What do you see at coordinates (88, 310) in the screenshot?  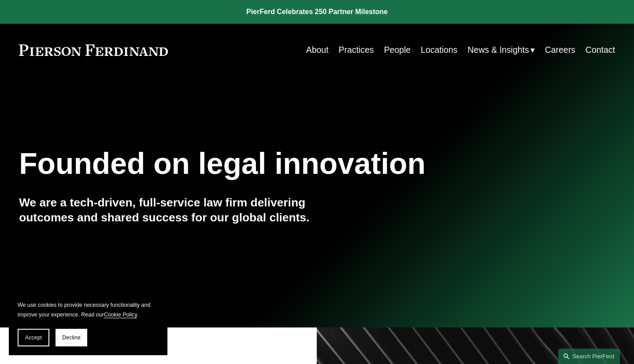 I see `p: We use cookies to provide necessary functionality and improve your experience. Read our .` at bounding box center [88, 310].